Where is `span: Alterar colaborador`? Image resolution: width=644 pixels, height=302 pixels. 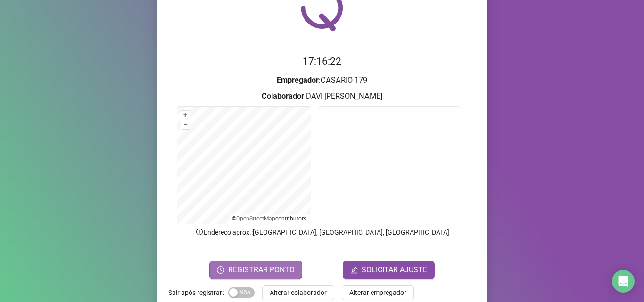
span: Alterar colaborador is located at coordinates (298, 293).